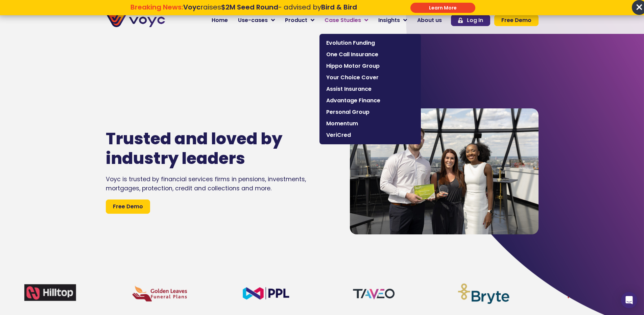 This screenshot has width=644, height=315. Describe the element at coordinates (370, 112) in the screenshot. I see `span: Personal Group` at that location.